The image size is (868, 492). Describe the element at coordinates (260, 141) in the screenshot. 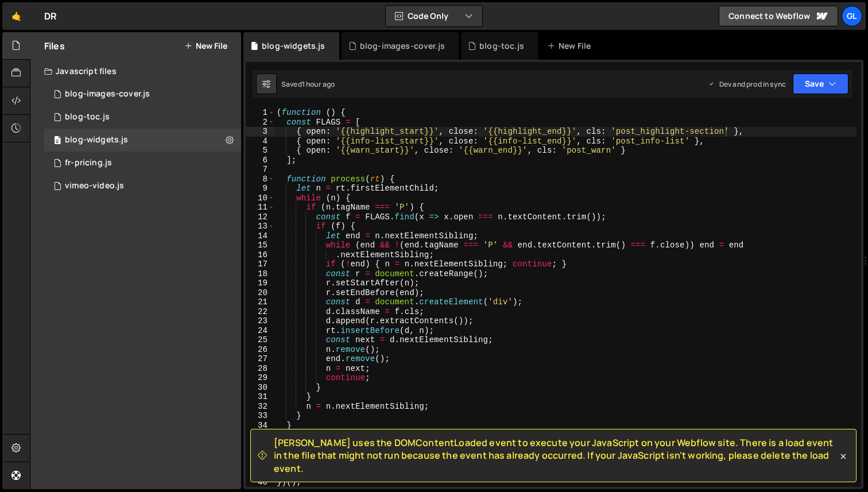

I see `div: 4` at that location.